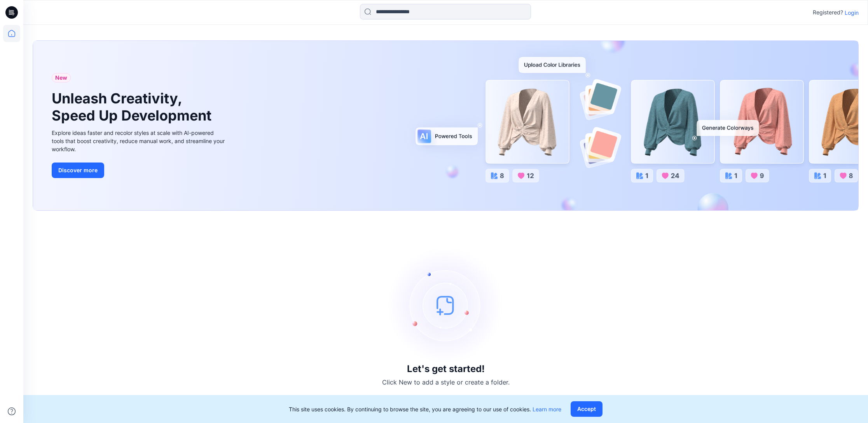 The width and height of the screenshot is (868, 423). I want to click on a: Discover more, so click(139, 170).